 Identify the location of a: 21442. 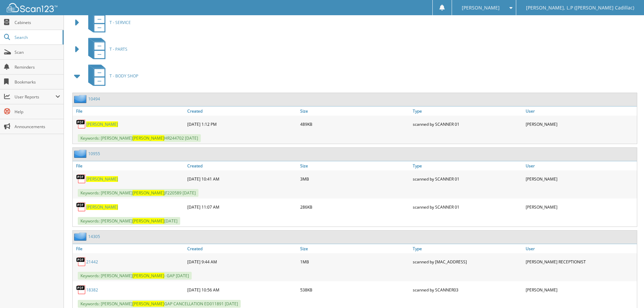
(92, 262).